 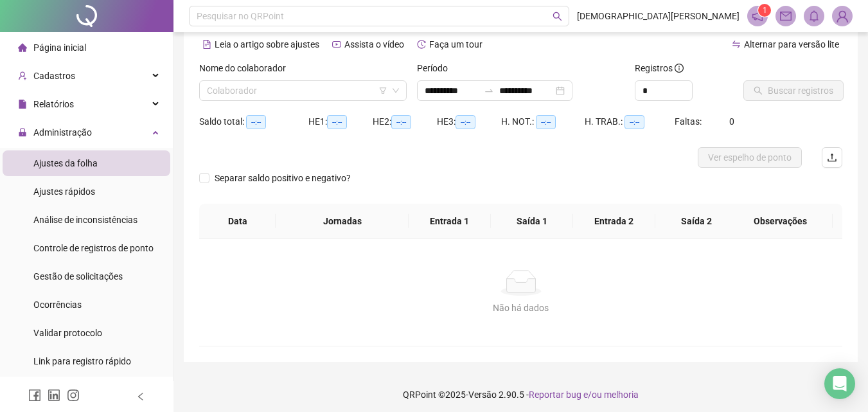 I want to click on span: file-text, so click(x=206, y=45).